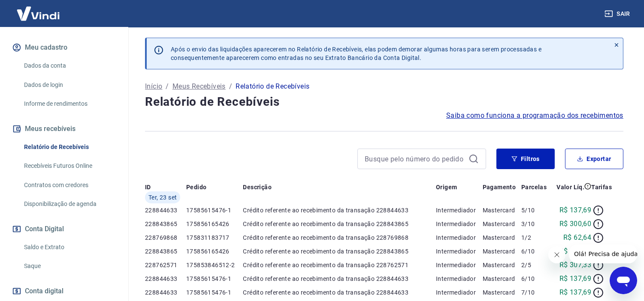 The width and height of the screenshot is (644, 301). What do you see at coordinates (162, 197) in the screenshot?
I see `span: Ter, 23 set` at bounding box center [162, 197].